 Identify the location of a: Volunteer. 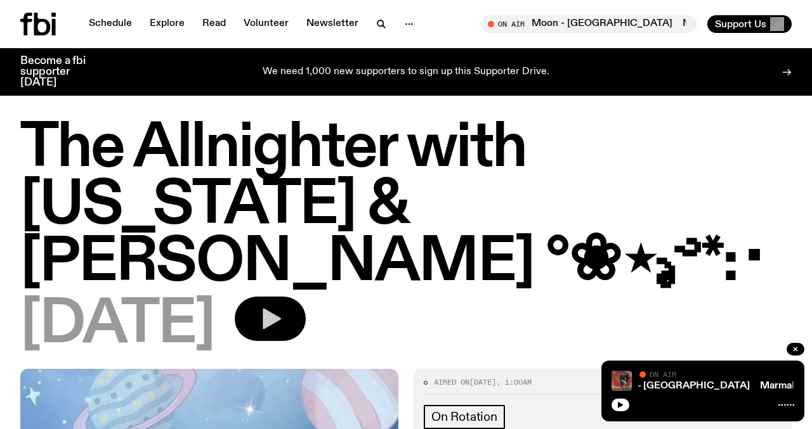
(266, 24).